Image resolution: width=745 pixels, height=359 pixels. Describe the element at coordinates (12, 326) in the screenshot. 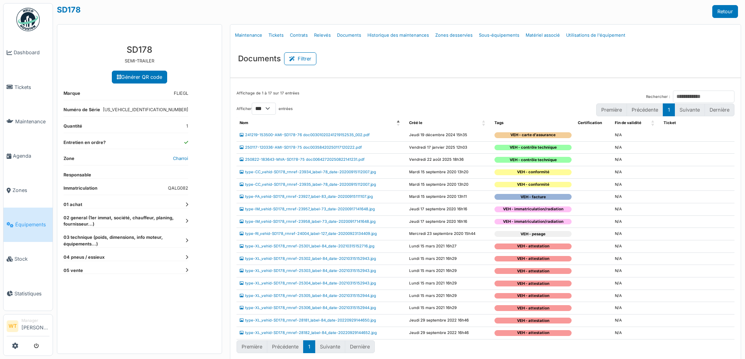

I see `li: WT` at that location.